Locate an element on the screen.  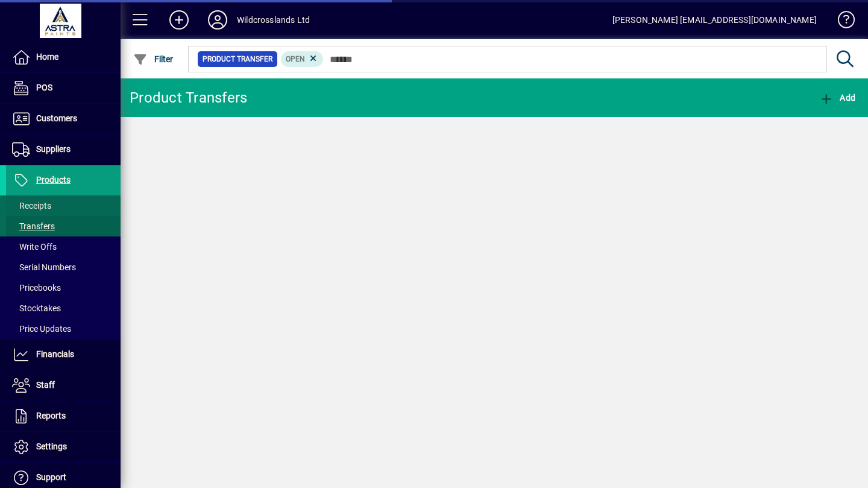
span: Transfers is located at coordinates (33, 226).